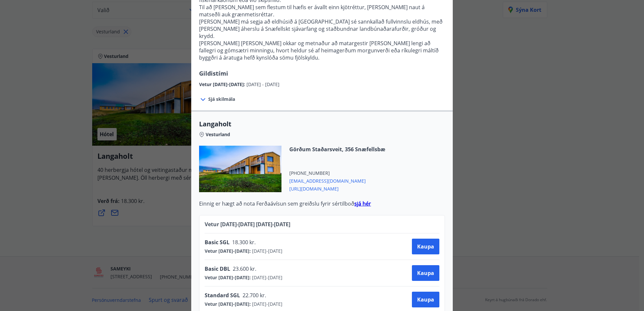  What do you see at coordinates (217, 135) in the screenshot?
I see `span: Vesturland` at bounding box center [217, 135].